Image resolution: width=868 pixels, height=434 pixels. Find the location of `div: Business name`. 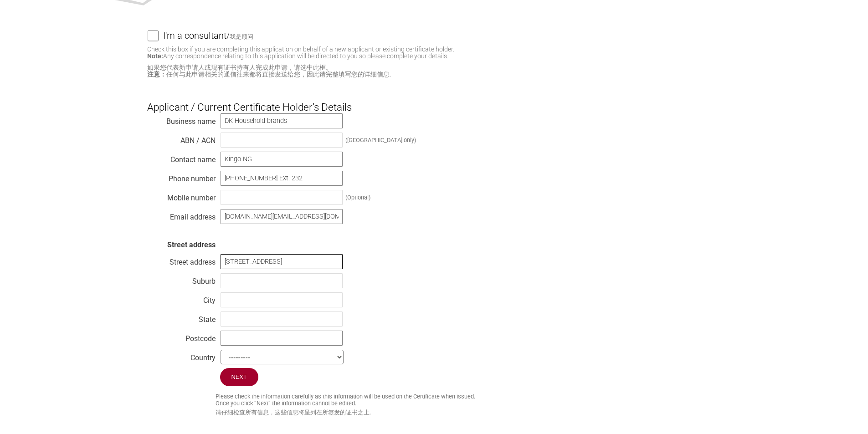

div: Business name is located at coordinates (181, 120).